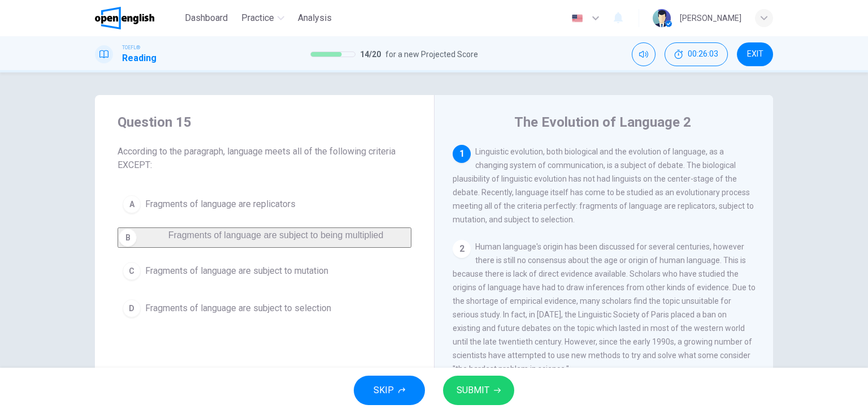  I want to click on div: 2, so click(462, 249).